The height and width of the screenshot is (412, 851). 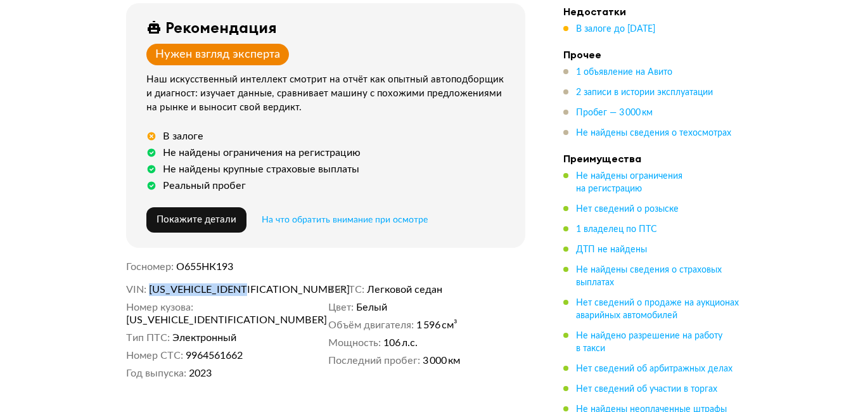 I want to click on dt: Мощность, so click(x=354, y=343).